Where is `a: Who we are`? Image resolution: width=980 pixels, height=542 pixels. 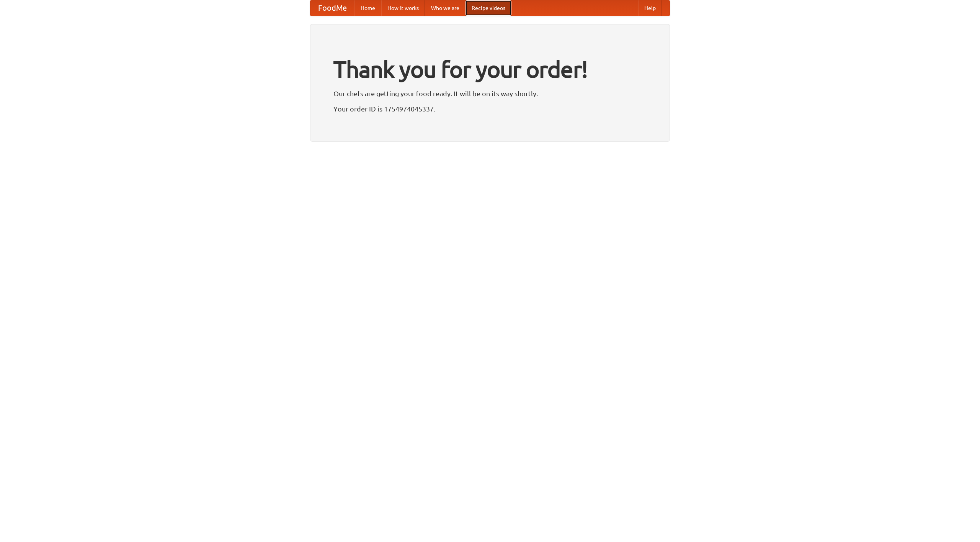 a: Who we are is located at coordinates (445, 8).